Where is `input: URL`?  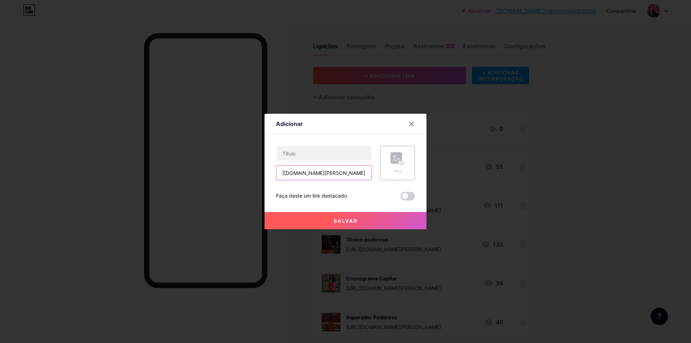 input: URL is located at coordinates (324, 173).